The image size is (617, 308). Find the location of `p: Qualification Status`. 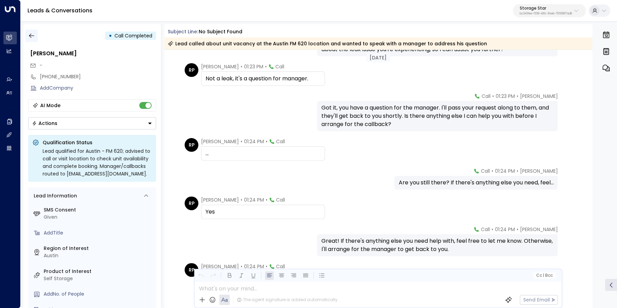

p: Qualification Status is located at coordinates (97, 143).